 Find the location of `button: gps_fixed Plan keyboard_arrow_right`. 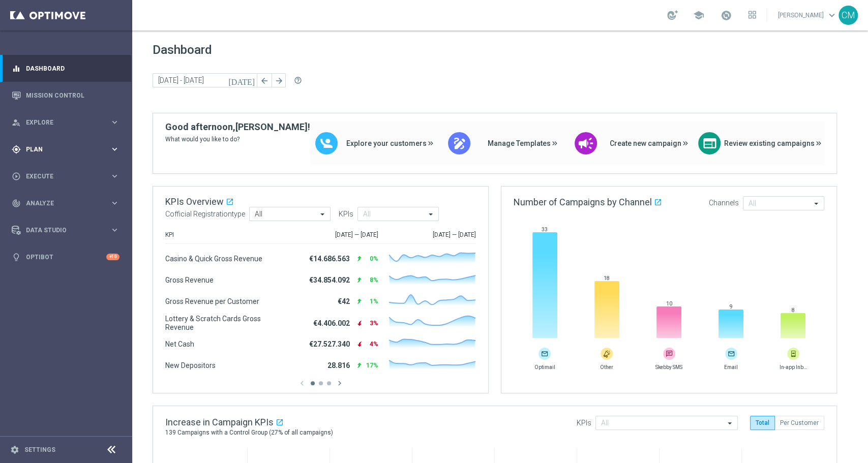

button: gps_fixed Plan keyboard_arrow_right is located at coordinates (66, 150).